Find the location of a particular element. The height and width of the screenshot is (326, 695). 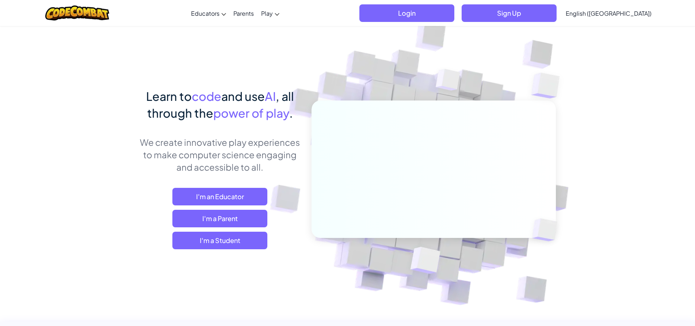

a: I'm an Educator is located at coordinates (220, 196).